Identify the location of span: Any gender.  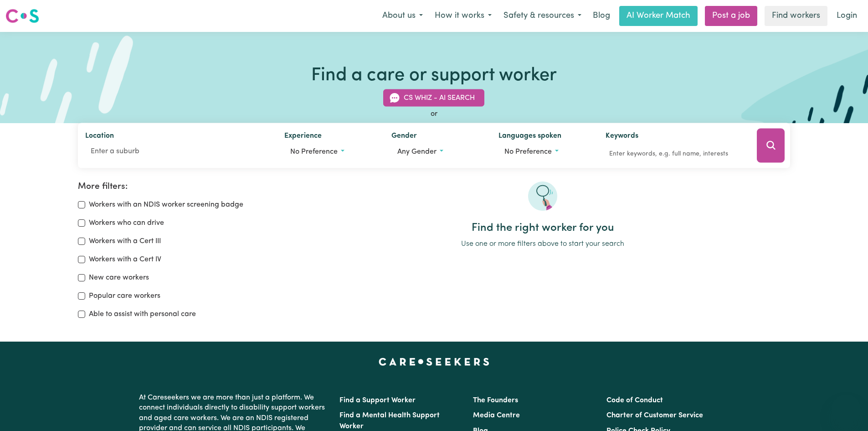
(417, 152).